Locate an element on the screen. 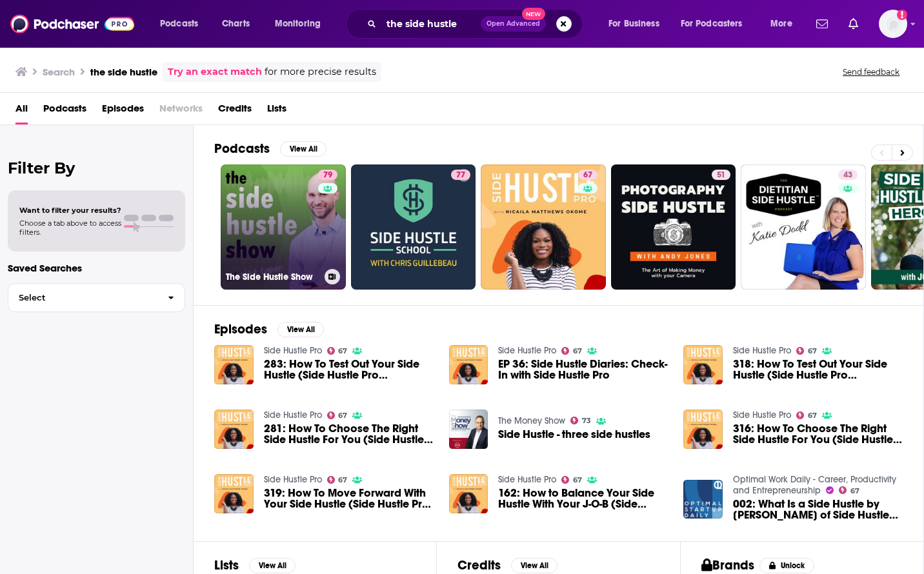 The image size is (924, 574). span: 77 is located at coordinates (461, 176).